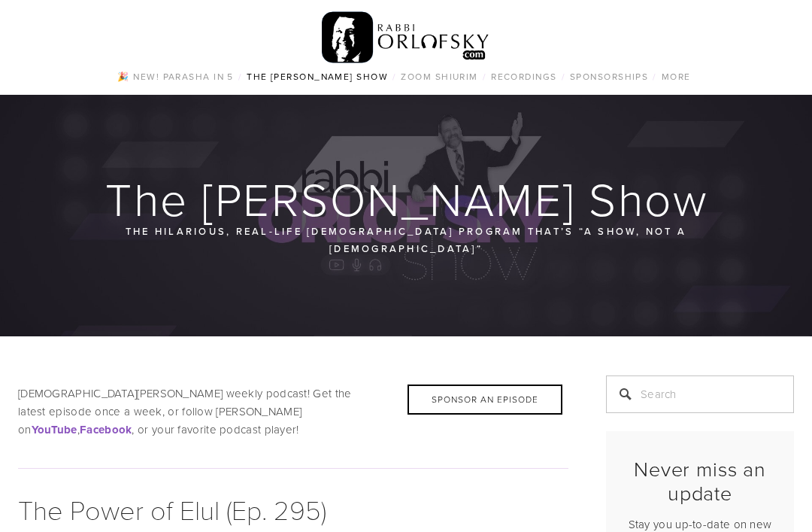 This screenshot has height=532, width=812. Describe the element at coordinates (54, 429) in the screenshot. I see `a: YouTube` at that location.